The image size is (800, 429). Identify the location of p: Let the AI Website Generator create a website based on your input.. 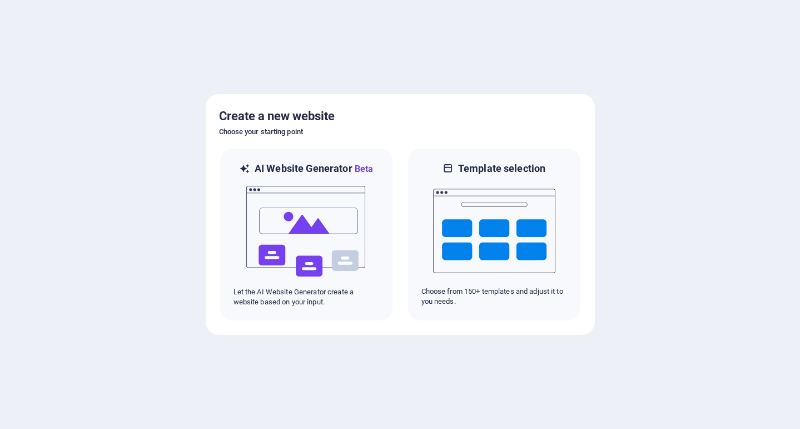
(306, 297).